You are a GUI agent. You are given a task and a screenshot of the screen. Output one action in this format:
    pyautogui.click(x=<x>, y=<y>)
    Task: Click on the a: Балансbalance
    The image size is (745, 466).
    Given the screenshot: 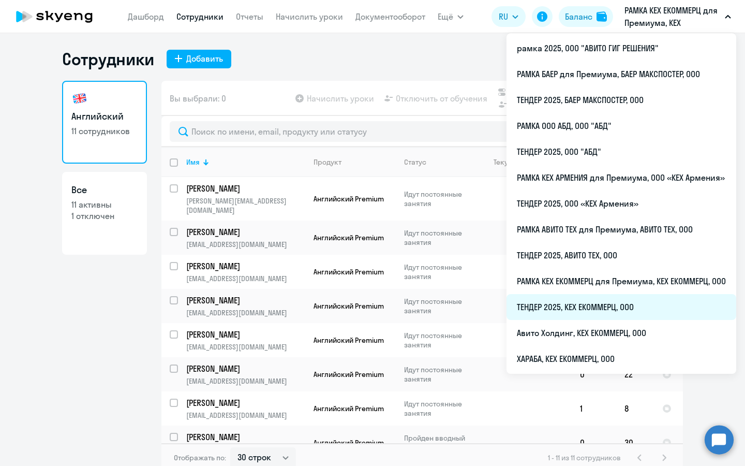 What is the action you would take?
    pyautogui.click(x=586, y=17)
    